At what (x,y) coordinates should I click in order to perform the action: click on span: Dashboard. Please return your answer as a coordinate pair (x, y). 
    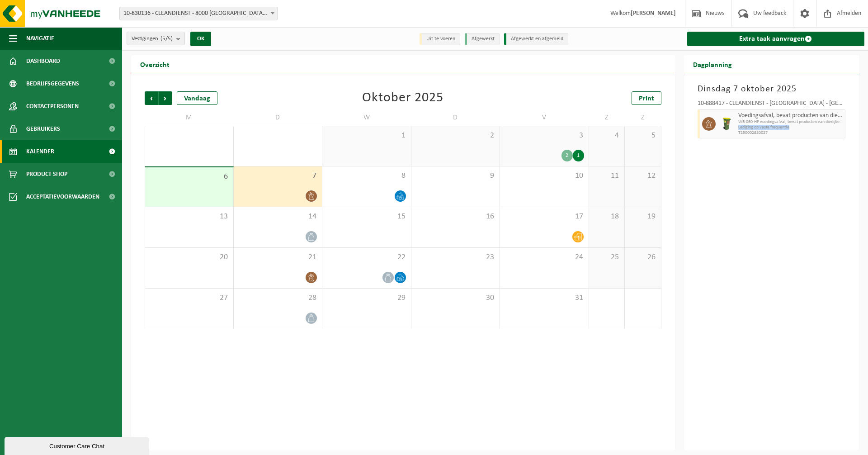
    Looking at the image, I should click on (43, 61).